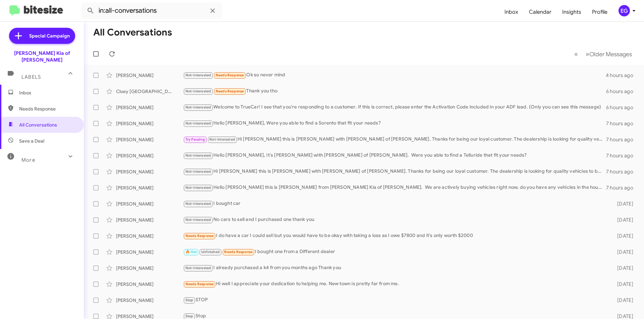  I want to click on div: 4 hours ago, so click(622, 75).